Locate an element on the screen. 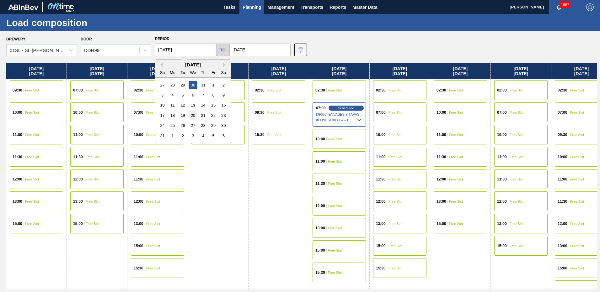 This screenshot has height=292, width=600. button: Next Month is located at coordinates (225, 65).